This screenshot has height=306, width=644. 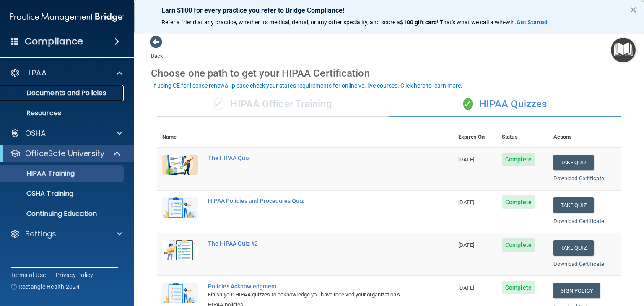 What do you see at coordinates (389, 10) in the screenshot?
I see `p: Earn $100 for every practice you refer to Bridge Compliance!` at bounding box center [389, 10].